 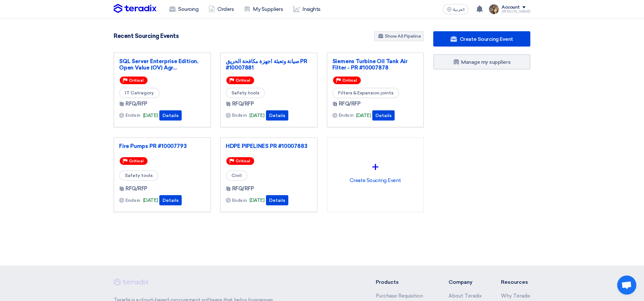 I want to click on img: file_1710751448746.jpg, so click(x=494, y=9).